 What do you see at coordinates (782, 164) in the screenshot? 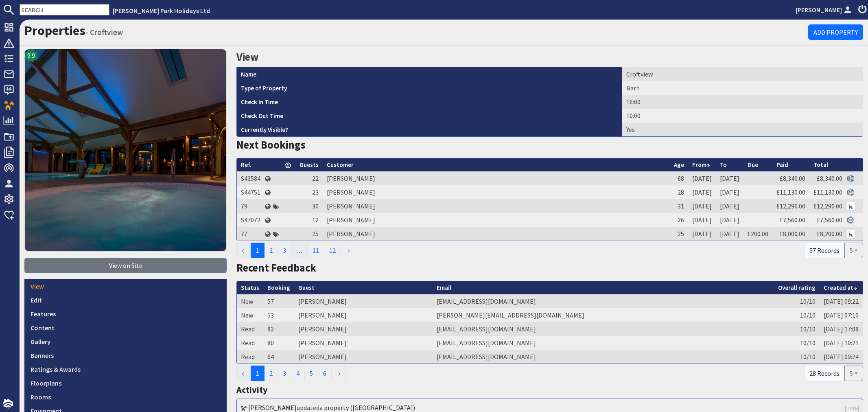
I see `a: Paid` at bounding box center [782, 164].